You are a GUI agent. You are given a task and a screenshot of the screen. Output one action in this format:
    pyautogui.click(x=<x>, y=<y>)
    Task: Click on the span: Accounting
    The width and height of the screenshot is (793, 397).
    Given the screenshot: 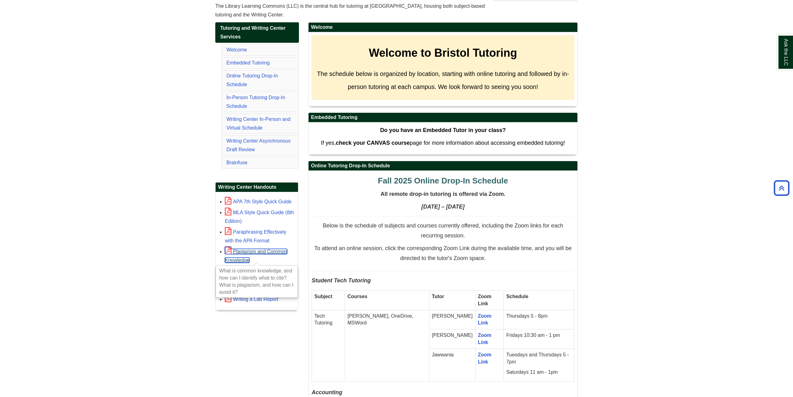 What is the action you would take?
    pyautogui.click(x=327, y=392)
    